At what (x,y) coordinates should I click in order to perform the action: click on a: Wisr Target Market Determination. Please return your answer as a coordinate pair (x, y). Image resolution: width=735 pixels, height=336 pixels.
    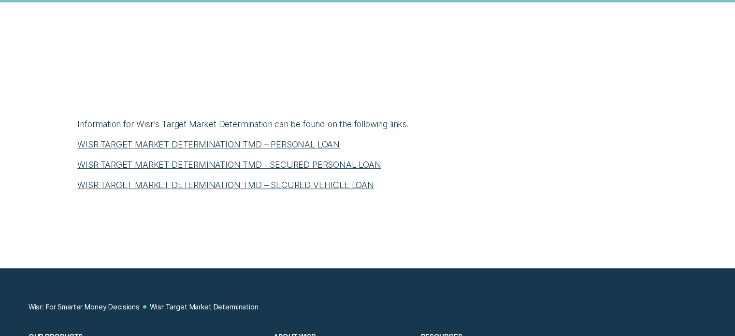
    Looking at the image, I should click on (204, 307).